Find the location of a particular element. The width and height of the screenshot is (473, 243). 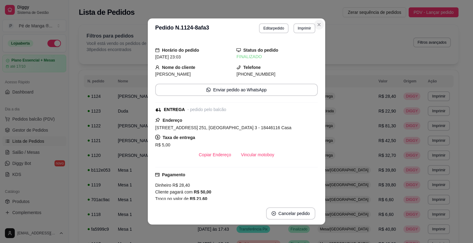

span: Troco no valor de is located at coordinates (172, 199).